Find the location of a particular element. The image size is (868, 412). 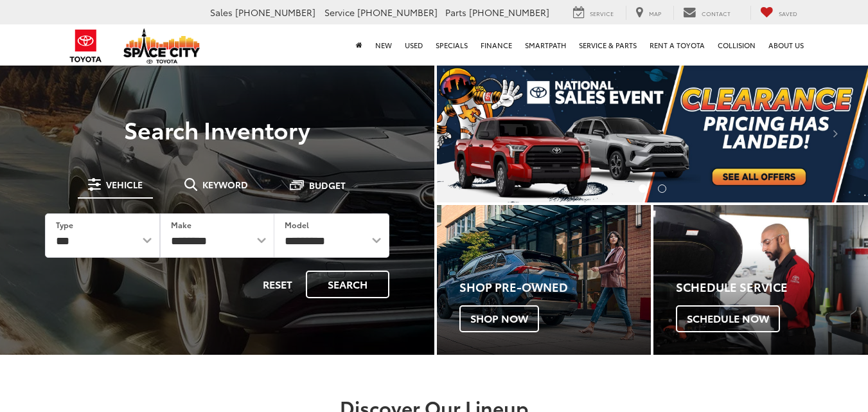

a: Home is located at coordinates (359, 45).